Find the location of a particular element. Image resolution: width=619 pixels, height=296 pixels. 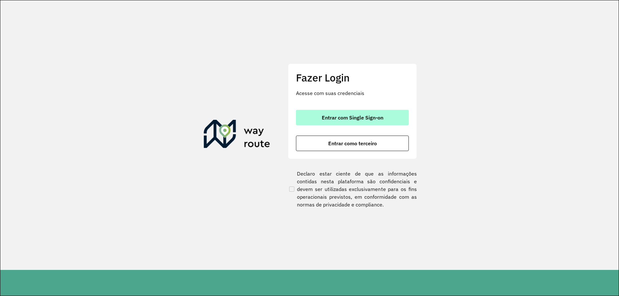

label: Declaro estar ciente de que as informações contidas nesta plataforma são confidenciais e devem se... is located at coordinates (352, 189).